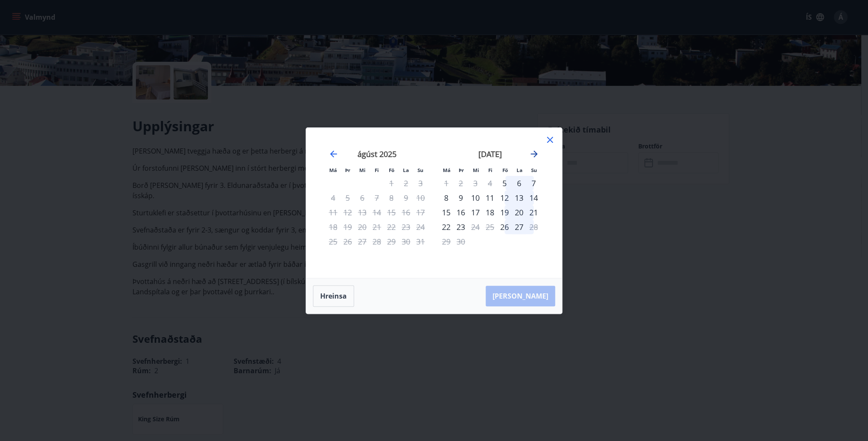 This screenshot has width=868, height=441. What do you see at coordinates (534, 198) in the screenshot?
I see `div: 14` at bounding box center [534, 198].